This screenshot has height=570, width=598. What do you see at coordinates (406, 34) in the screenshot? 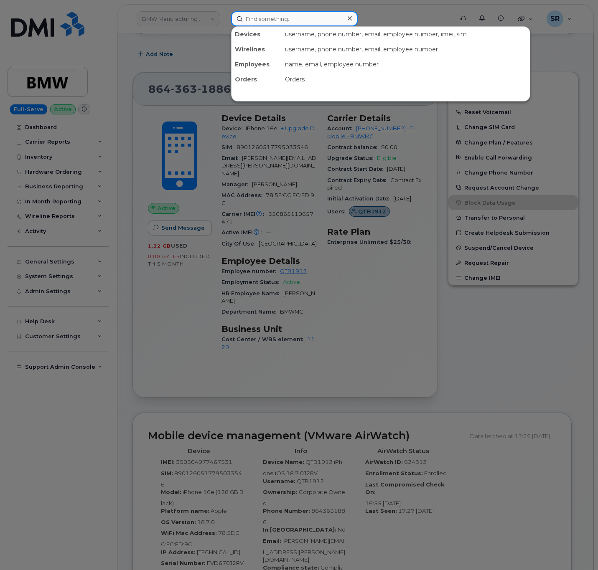
I see `div: username, phone number, email, employee number, imei, sim` at bounding box center [406, 34].